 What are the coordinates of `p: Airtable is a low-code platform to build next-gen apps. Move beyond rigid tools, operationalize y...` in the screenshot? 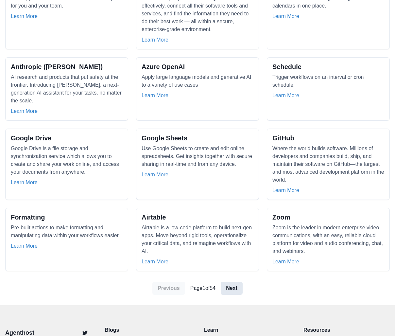 It's located at (197, 239).